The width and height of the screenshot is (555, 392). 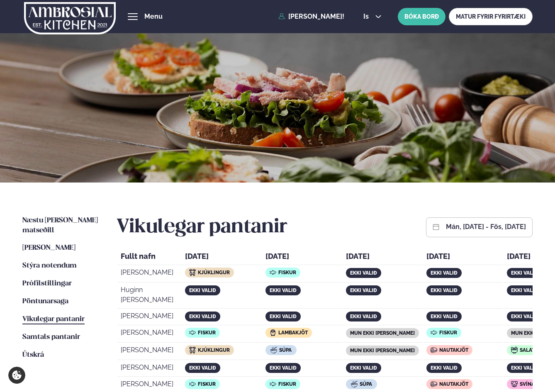 What do you see at coordinates (33, 354) in the screenshot?
I see `span: Útskrá` at bounding box center [33, 354].